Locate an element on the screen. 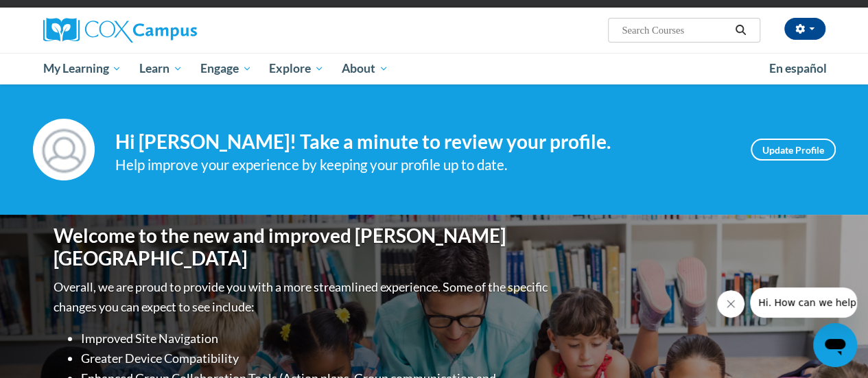 The width and height of the screenshot is (868, 378). span: En español is located at coordinates (798, 68).